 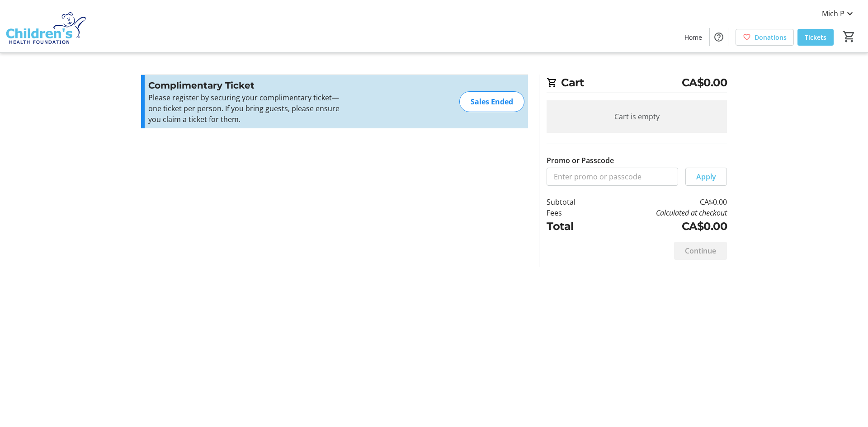 What do you see at coordinates (247, 108) in the screenshot?
I see `p: Please register by securing your complimentary ticket—one ticket per person. If you bring guests,...` at bounding box center [247, 108].